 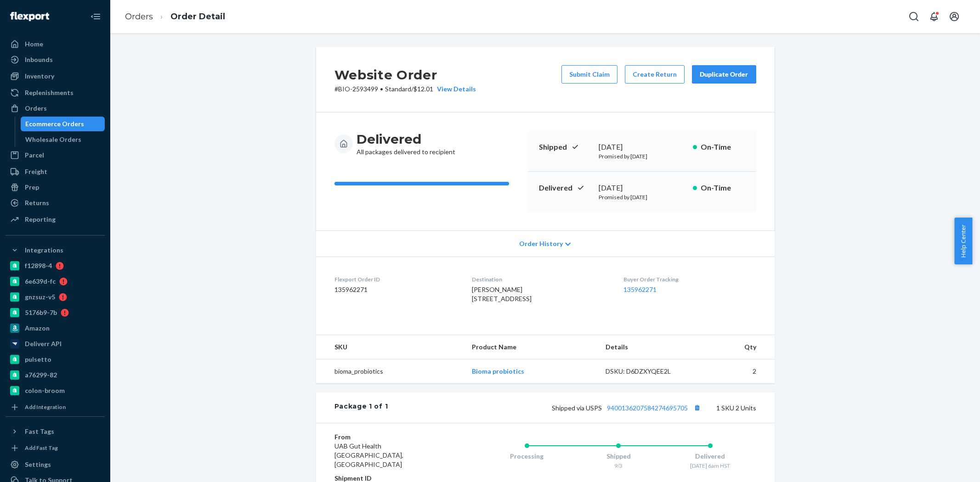 What do you see at coordinates (396, 279) in the screenshot?
I see `dt: Flexport Order ID` at bounding box center [396, 279].